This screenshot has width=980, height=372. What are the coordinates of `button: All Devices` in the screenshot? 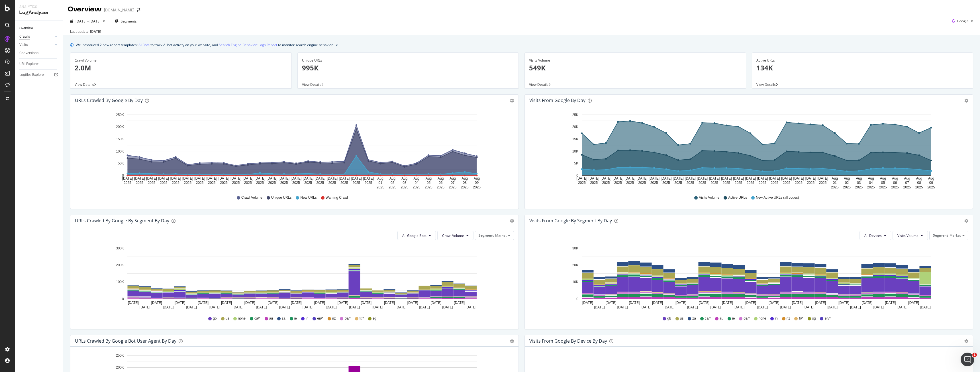 It's located at (875, 236).